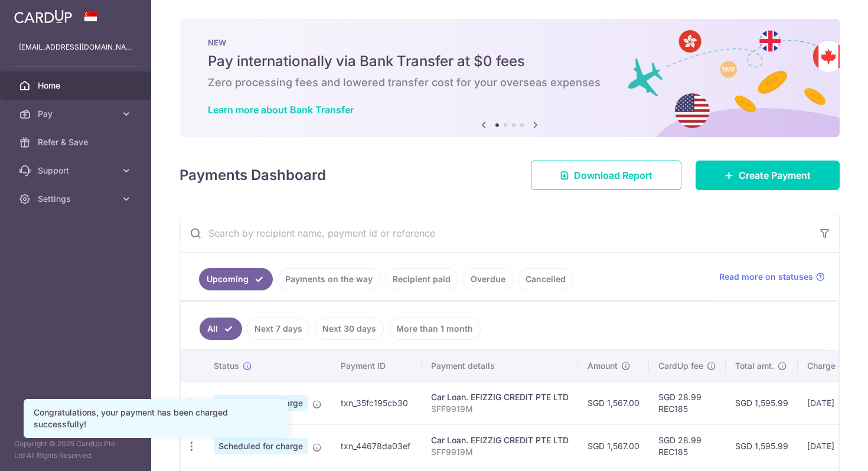  I want to click on span: Settings, so click(77, 199).